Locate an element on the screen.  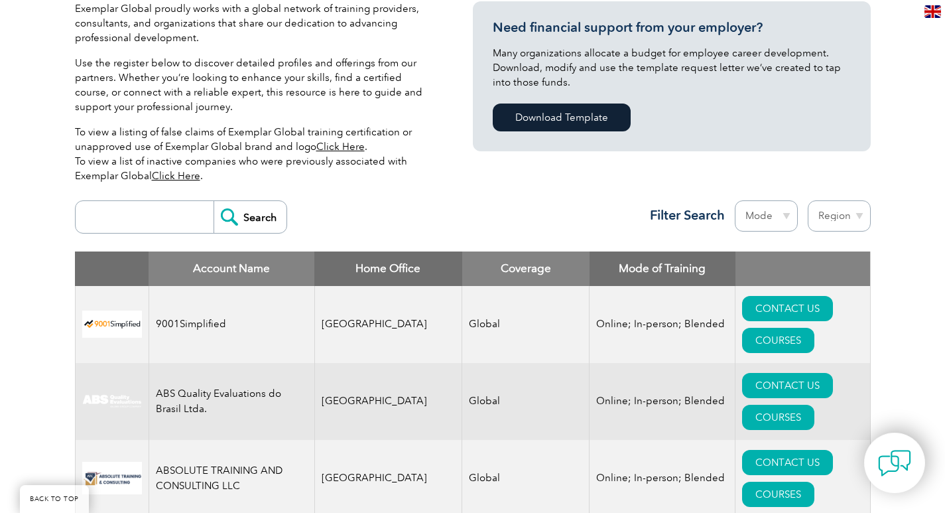
th: Account Name: activate to sort column descending is located at coordinates (231, 269).